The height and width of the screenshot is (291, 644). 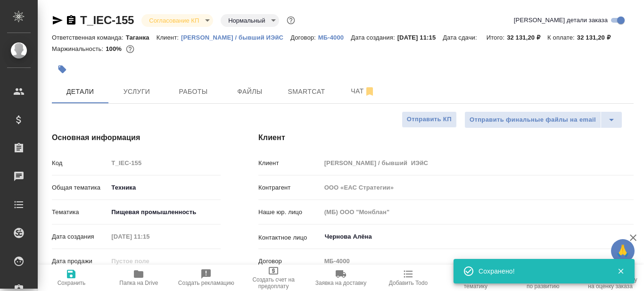 I want to click on div: split button, so click(x=543, y=120).